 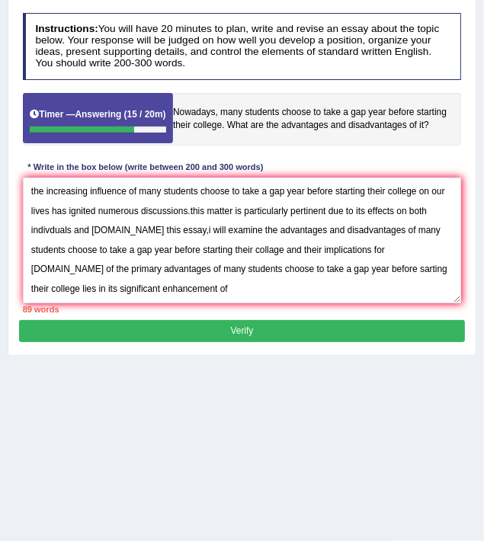 I want to click on div: 89 words, so click(x=242, y=309).